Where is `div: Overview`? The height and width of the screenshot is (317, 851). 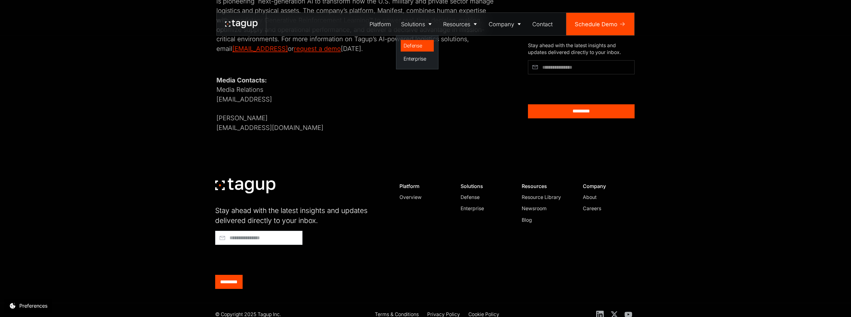
div: Overview is located at coordinates (423, 197).